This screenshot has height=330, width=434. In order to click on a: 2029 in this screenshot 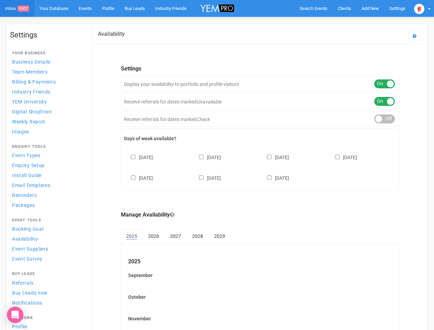, I will do `click(219, 236)`.